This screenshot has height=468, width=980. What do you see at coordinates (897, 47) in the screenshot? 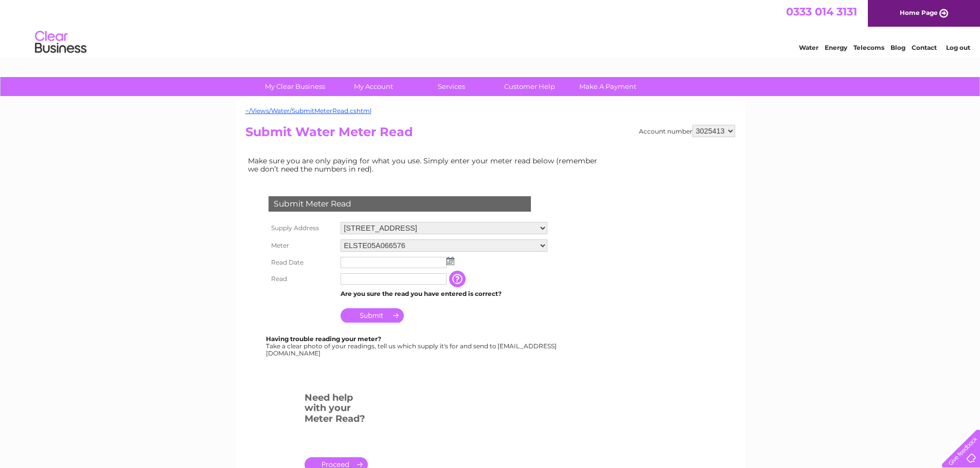
I see `a: Blog` at bounding box center [897, 47].